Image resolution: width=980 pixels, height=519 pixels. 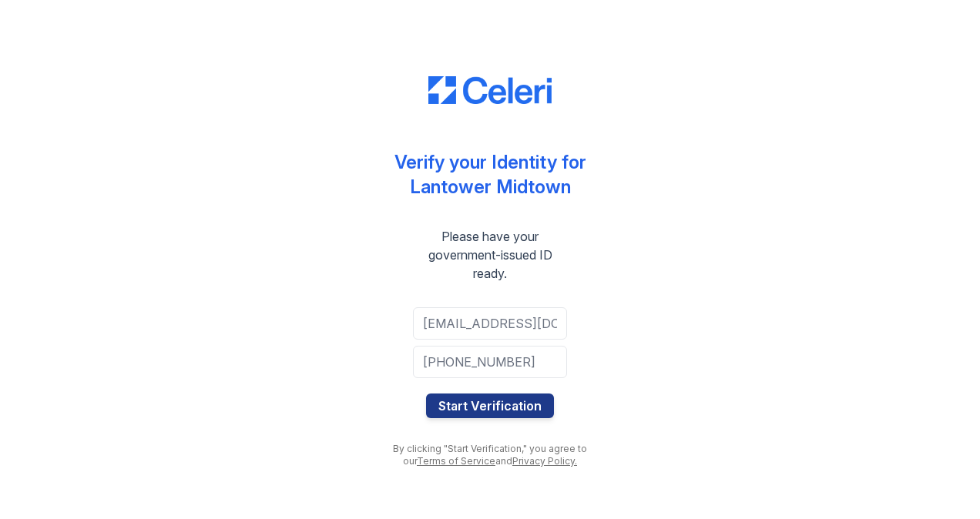 I want to click on button: Start Verification, so click(x=490, y=406).